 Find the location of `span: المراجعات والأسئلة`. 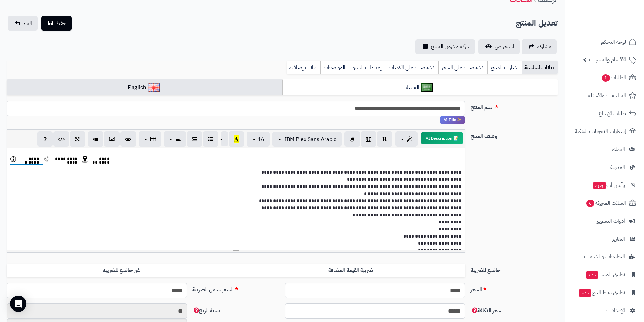

span: المراجعات والأسئلة is located at coordinates (607, 96).